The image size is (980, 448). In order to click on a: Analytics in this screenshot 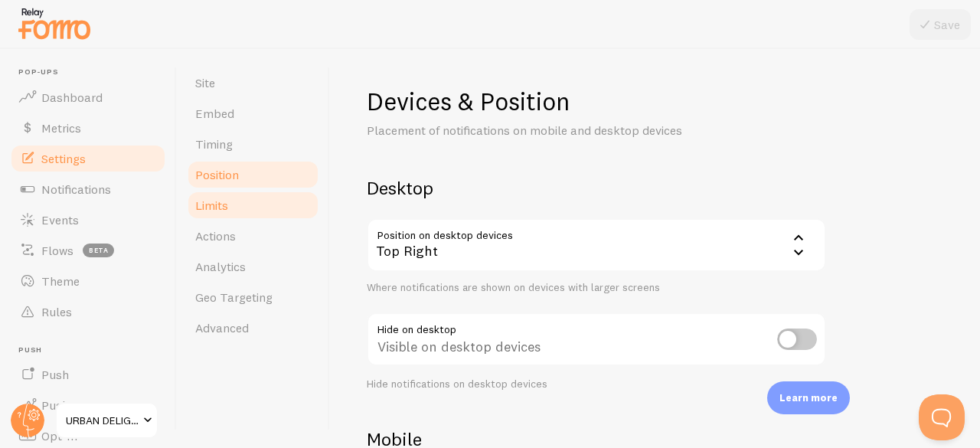, I will do `click(253, 266)`.